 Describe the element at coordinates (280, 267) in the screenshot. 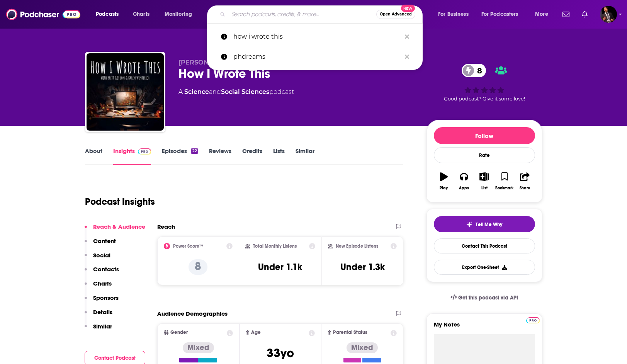

I see `h3: Under 1.1k` at that location.